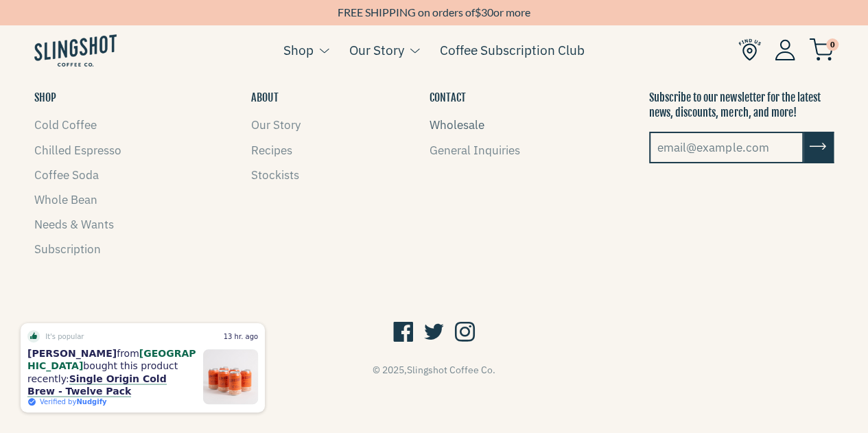 This screenshot has width=868, height=433. I want to click on span: 0, so click(833, 44).